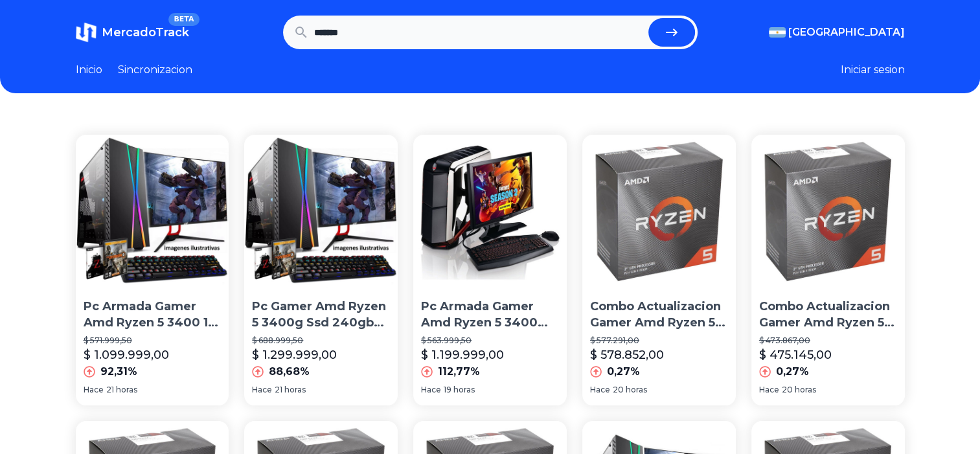  I want to click on p: 112,77%, so click(459, 372).